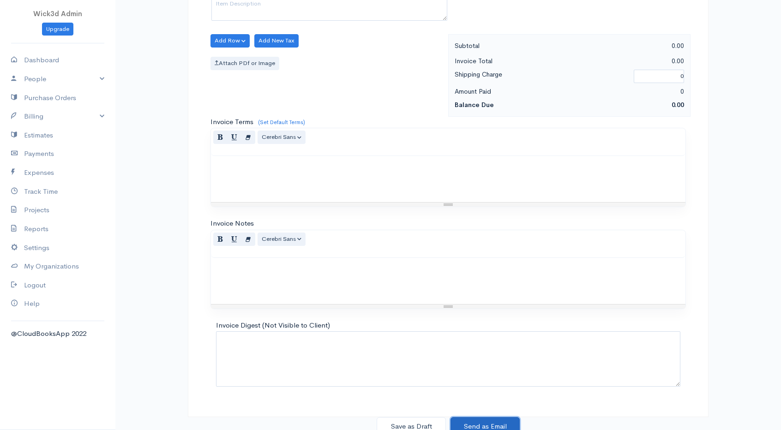  I want to click on div: Invoice Total, so click(510, 61).